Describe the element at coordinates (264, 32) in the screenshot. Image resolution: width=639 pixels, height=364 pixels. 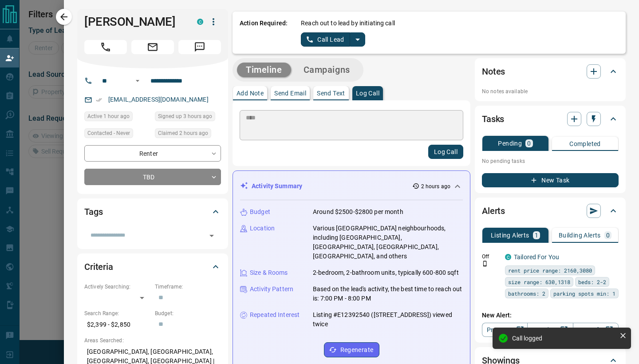
I see `p: Action Required:` at that location.